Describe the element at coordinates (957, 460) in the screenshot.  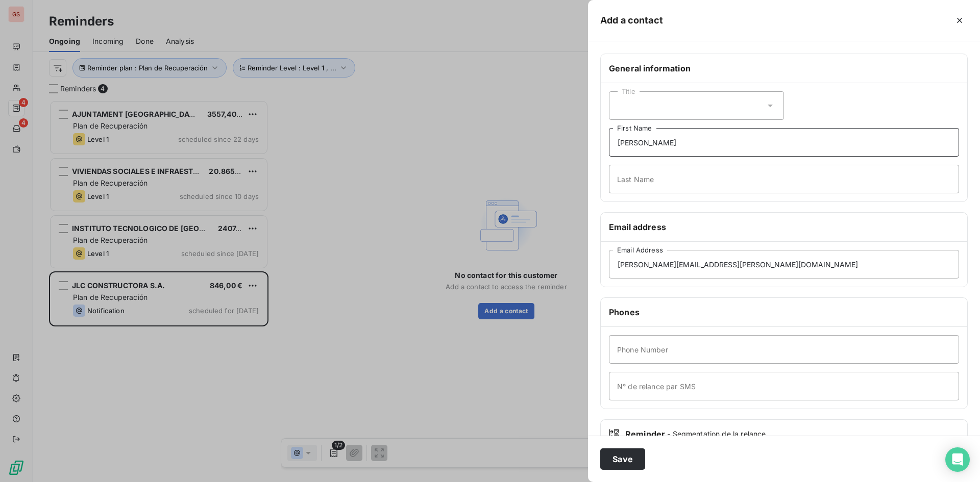
I see `div: Open Intercom Messenger` at that location.